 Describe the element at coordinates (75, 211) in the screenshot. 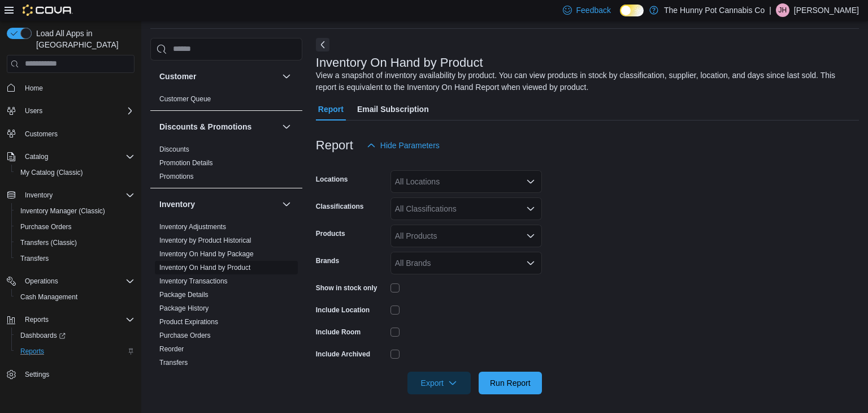

I see `button: Inventory Manager (Classic)` at that location.